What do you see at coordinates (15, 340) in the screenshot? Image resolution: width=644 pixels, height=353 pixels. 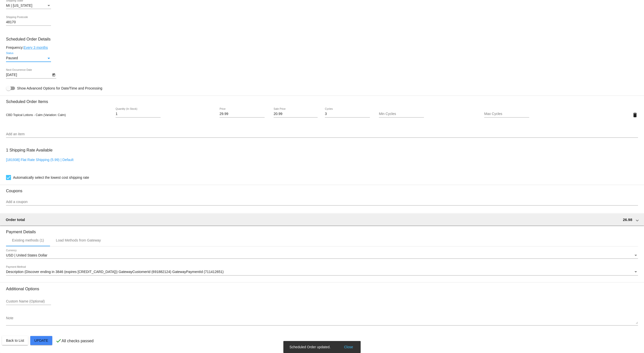 I see `span: Back to List` at bounding box center [15, 340].